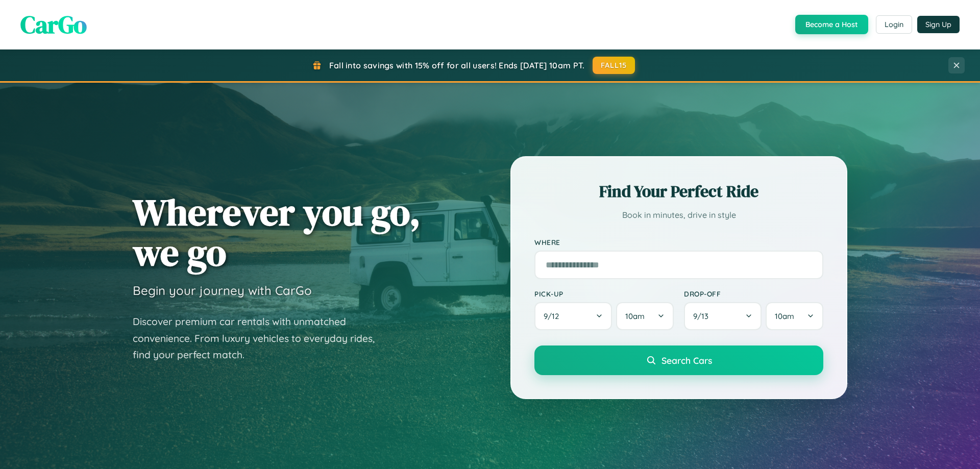 This screenshot has width=980, height=469. I want to click on button: Become a Host, so click(831, 25).